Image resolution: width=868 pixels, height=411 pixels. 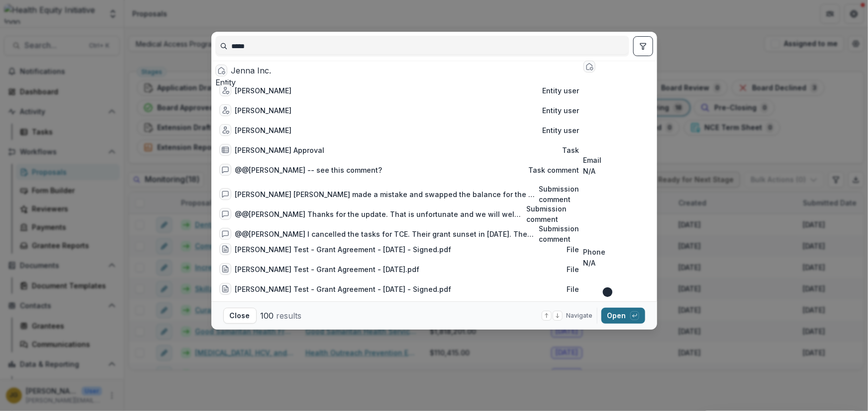 I want to click on span: Email, so click(x=592, y=160).